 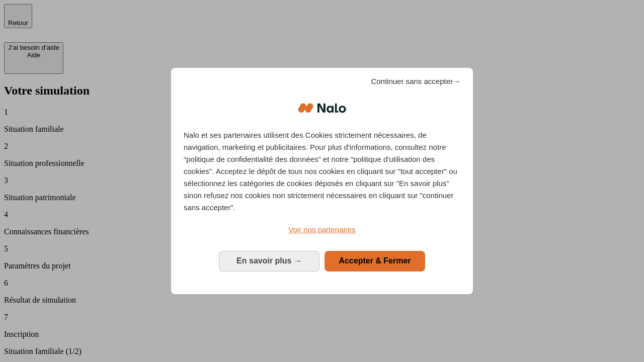 What do you see at coordinates (322, 230) in the screenshot?
I see `a: Voir nos partenaires` at bounding box center [322, 230].